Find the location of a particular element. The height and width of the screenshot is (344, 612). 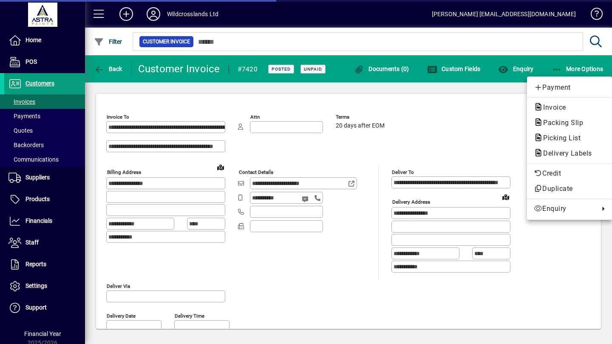

span: Enquiry is located at coordinates (565, 209).